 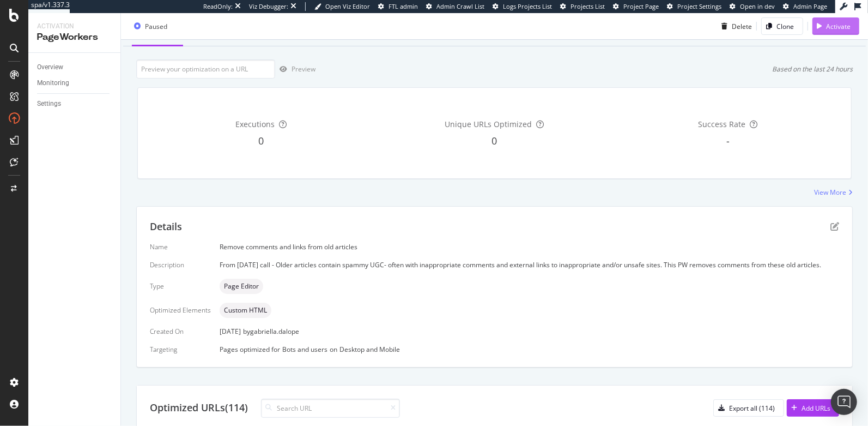 I want to click on span: Logs Projects List, so click(x=527, y=6).